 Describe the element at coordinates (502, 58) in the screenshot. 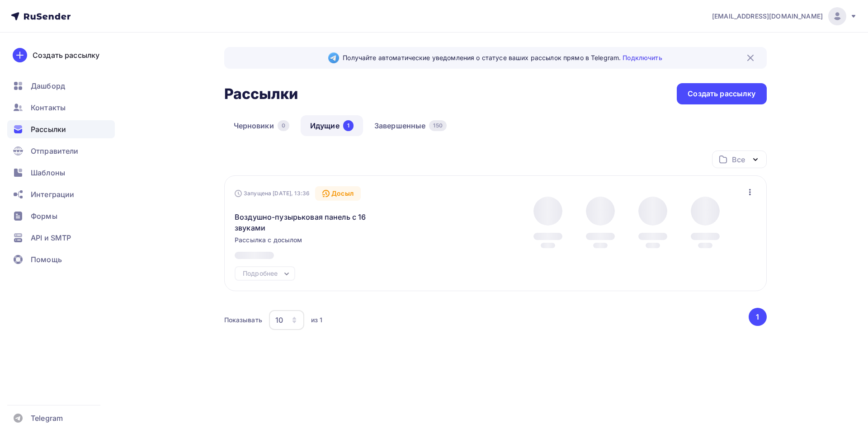

I see `span: Получайте автоматические уведомления о статусе ваших рассылок прямо в Telegram.` at that location.